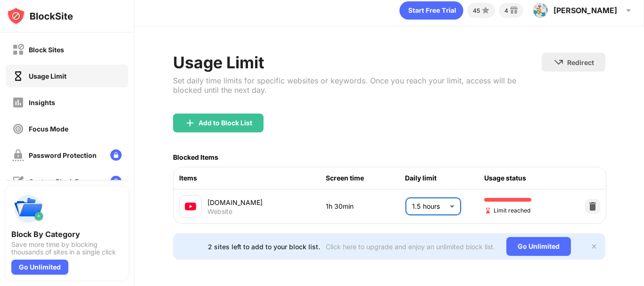 Image resolution: width=644 pixels, height=286 pixels. I want to click on div: Insights, so click(42, 102).